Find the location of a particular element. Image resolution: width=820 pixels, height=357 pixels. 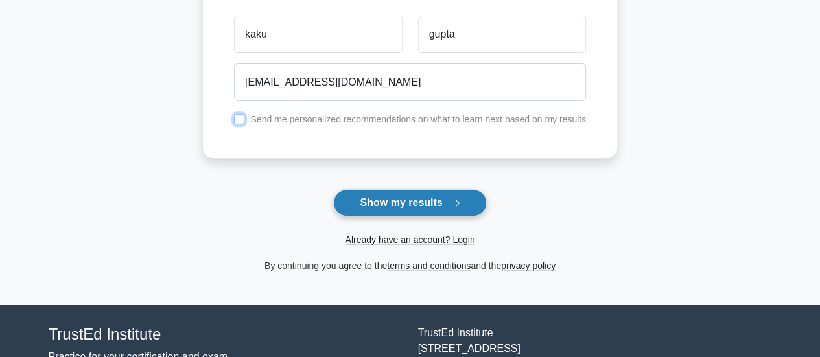

a: privacy policy is located at coordinates (528, 266).